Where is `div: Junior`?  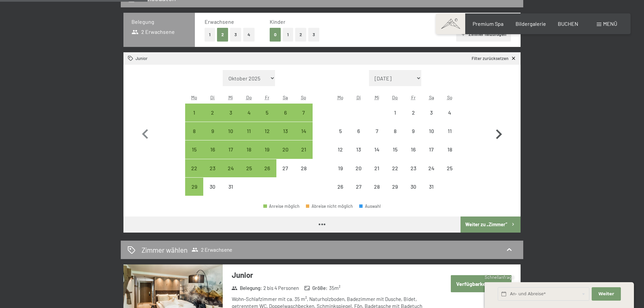 div: Junior is located at coordinates (137, 58).